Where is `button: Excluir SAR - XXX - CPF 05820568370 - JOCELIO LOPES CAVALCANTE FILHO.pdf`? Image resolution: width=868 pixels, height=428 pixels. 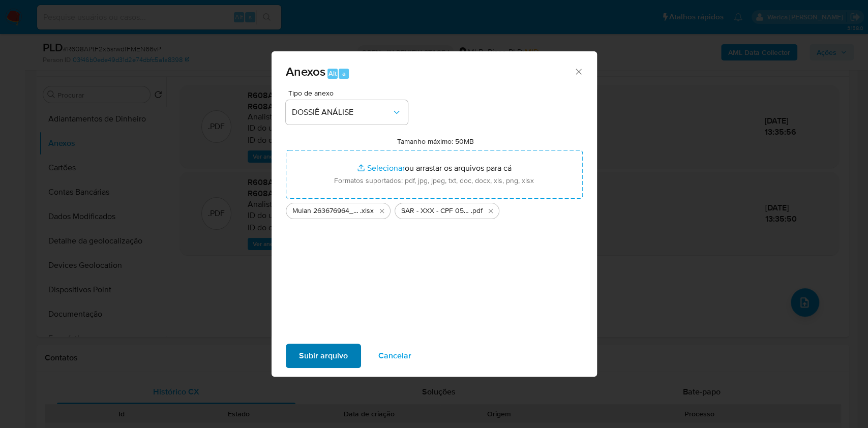 button: Excluir SAR - XXX - CPF 05820568370 - JOCELIO LOPES CAVALCANTE FILHO.pdf is located at coordinates (491, 211).